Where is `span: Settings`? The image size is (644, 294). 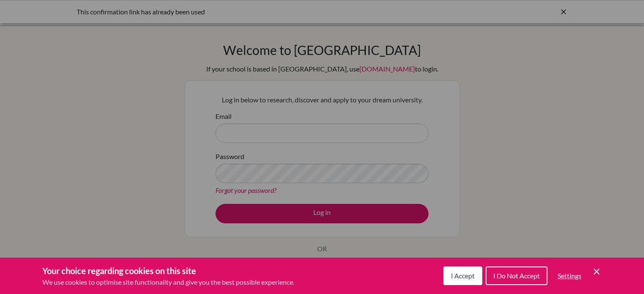 span: Settings is located at coordinates (570, 275).